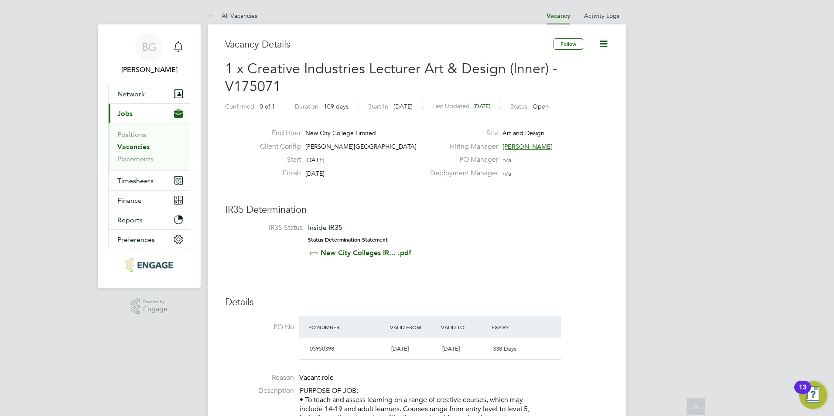  Describe the element at coordinates (149, 94) in the screenshot. I see `button: Network` at that location.